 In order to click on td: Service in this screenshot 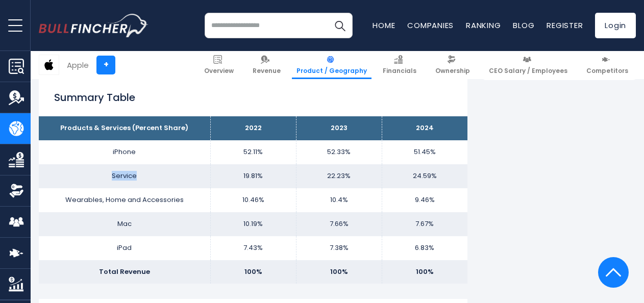, I will do `click(125, 176)`.